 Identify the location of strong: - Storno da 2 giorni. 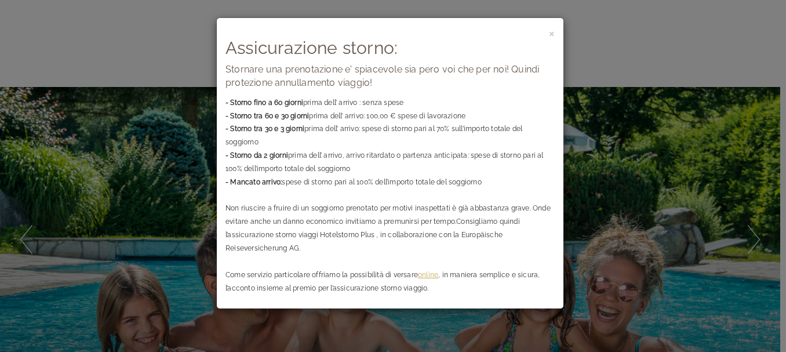
(257, 155).